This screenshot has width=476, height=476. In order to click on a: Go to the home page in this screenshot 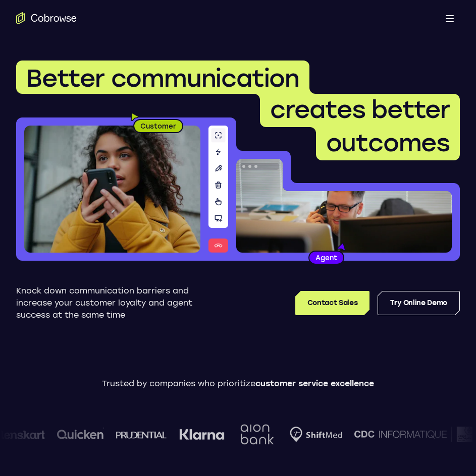, I will do `click(47, 18)`.